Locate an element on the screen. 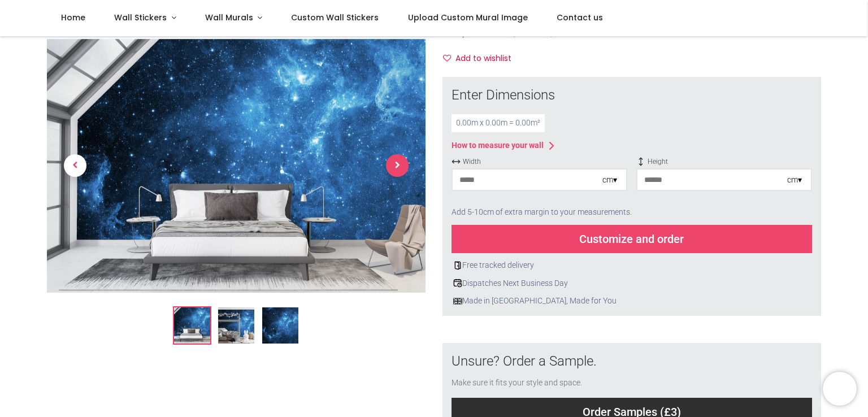  i: Add to wishlist is located at coordinates (447, 58).